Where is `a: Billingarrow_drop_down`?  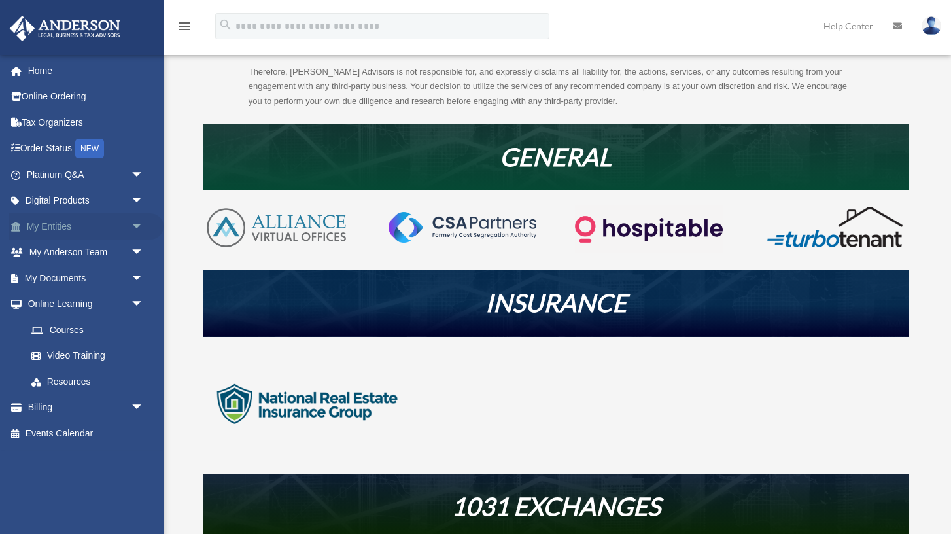
a: Billingarrow_drop_down is located at coordinates (86, 407).